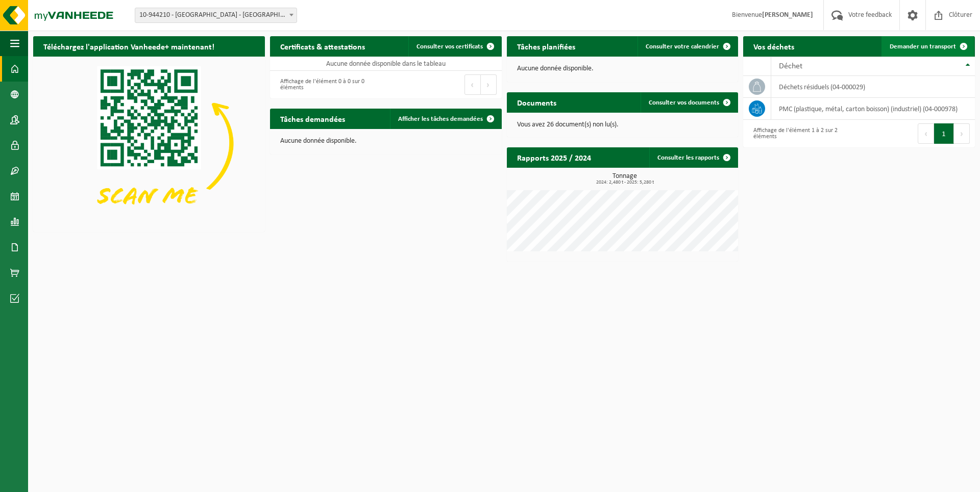 The height and width of the screenshot is (492, 980). Describe the element at coordinates (684, 103) in the screenshot. I see `span: Consulter vos documents` at that location.